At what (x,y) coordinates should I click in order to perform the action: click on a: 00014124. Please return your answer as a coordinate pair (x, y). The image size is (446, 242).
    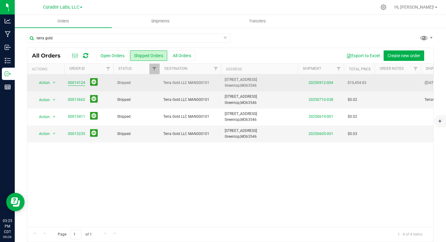
    Looking at the image, I should click on (77, 83).